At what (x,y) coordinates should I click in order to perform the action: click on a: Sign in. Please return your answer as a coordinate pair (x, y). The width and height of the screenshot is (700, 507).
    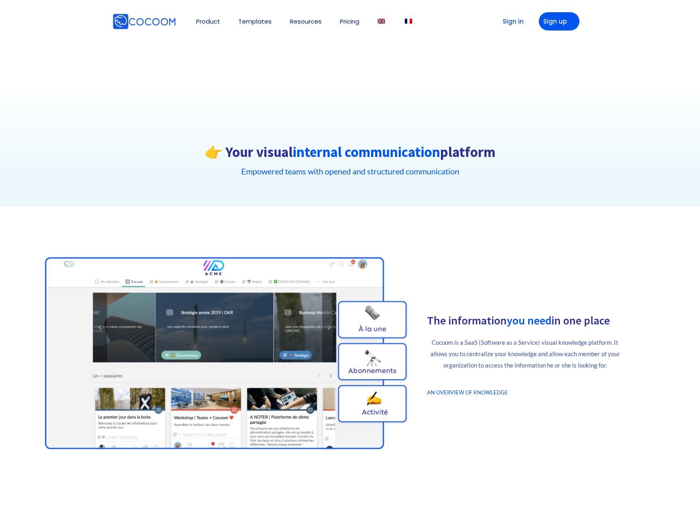
    Looking at the image, I should click on (511, 21).